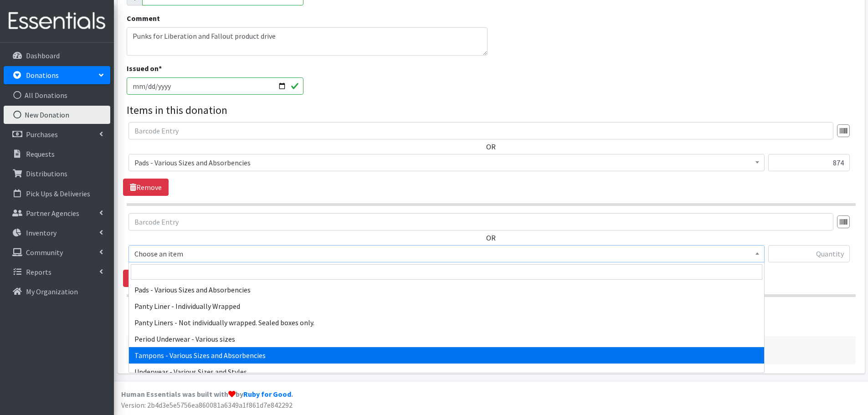 The height and width of the screenshot is (415, 868). I want to click on strong: Human Essentials was built with by ., so click(207, 394).